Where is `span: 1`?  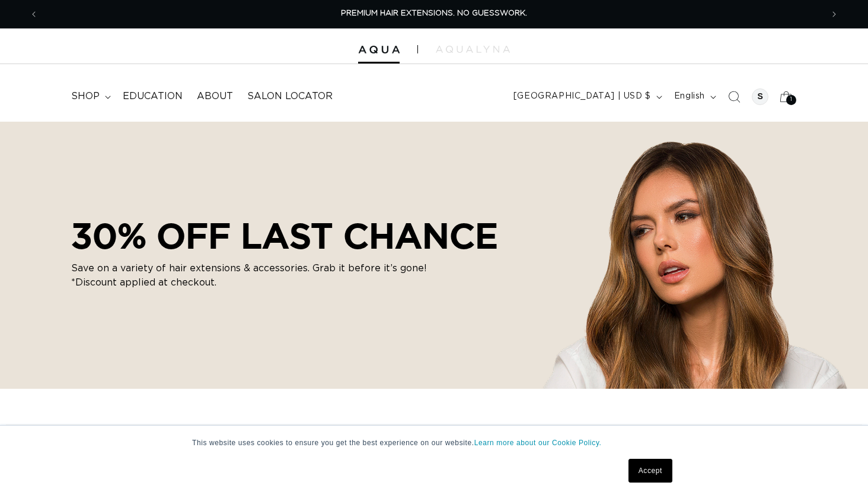
span: 1 is located at coordinates (792, 100).